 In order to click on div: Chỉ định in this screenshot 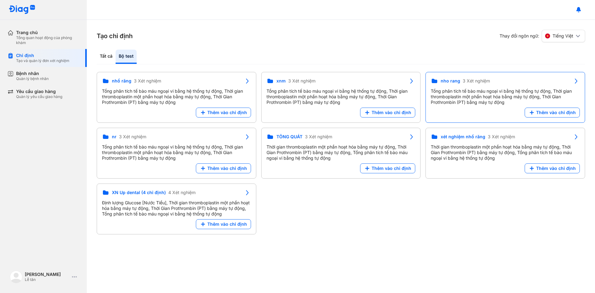, I will do `click(43, 55)`.